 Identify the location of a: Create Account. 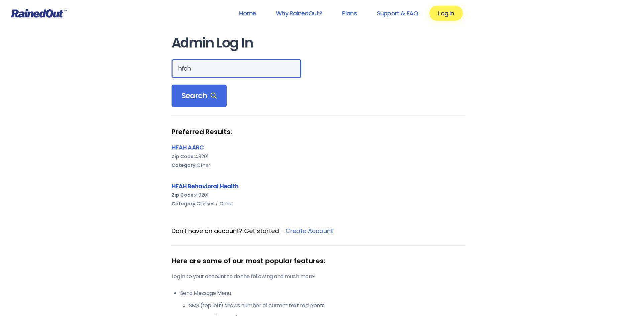
(309, 231).